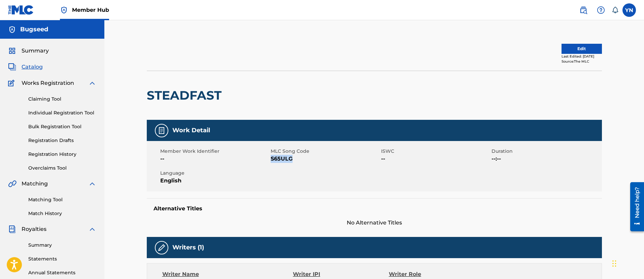 The height and width of the screenshot is (279, 644). I want to click on a: Registration Drafts, so click(62, 140).